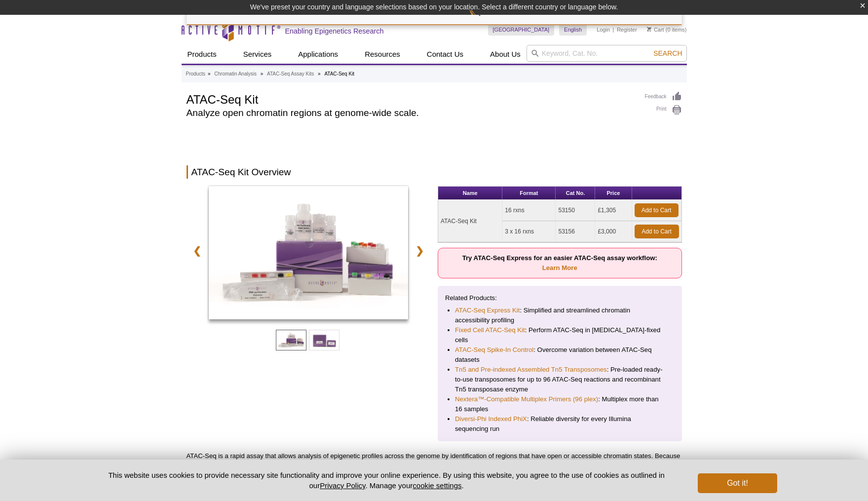  I want to click on a: Cart, so click(655, 29).